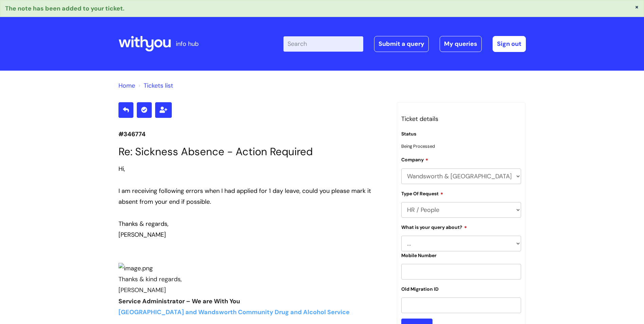 This screenshot has height=324, width=644. I want to click on li: Tickets list, so click(155, 86).